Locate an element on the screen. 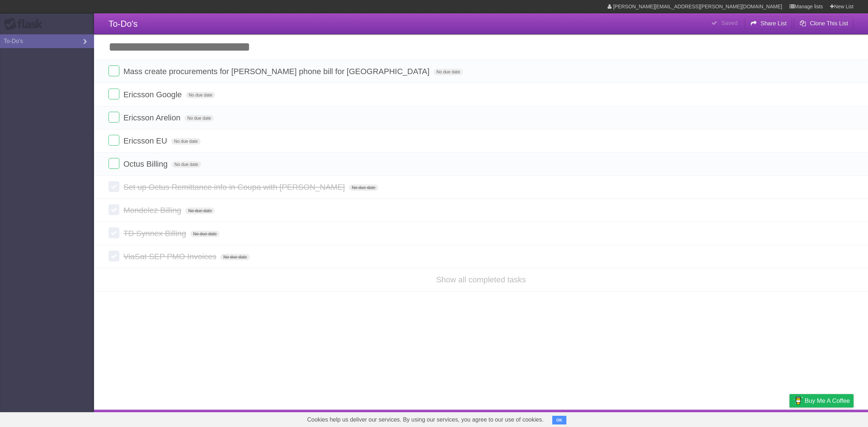 The image size is (868, 427). a: About is located at coordinates (701, 418).